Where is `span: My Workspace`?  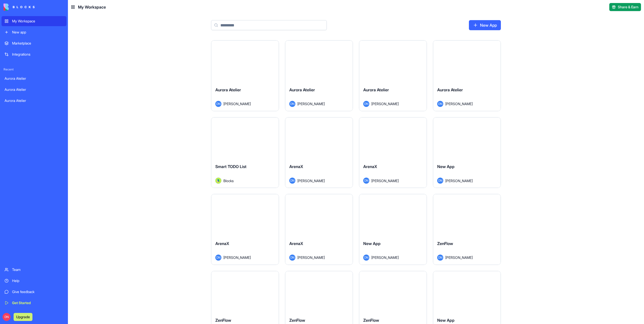 span: My Workspace is located at coordinates (92, 7).